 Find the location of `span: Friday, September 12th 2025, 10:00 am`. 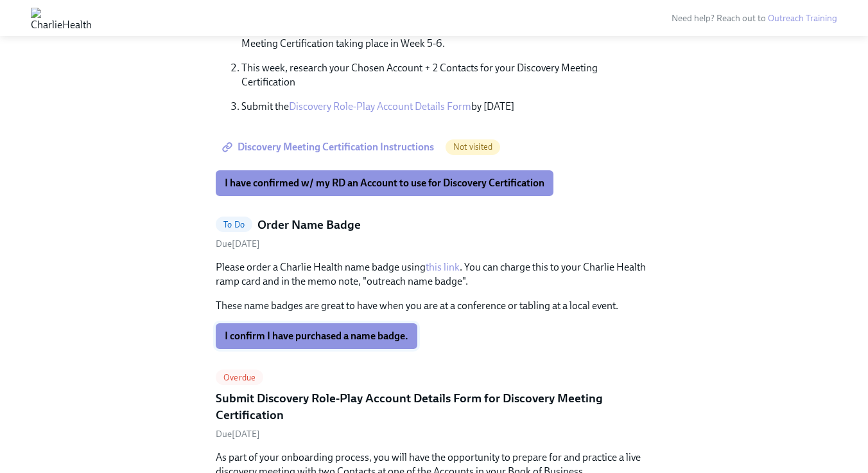

span: Friday, September 12th 2025, 10:00 am is located at coordinates (238, 434).